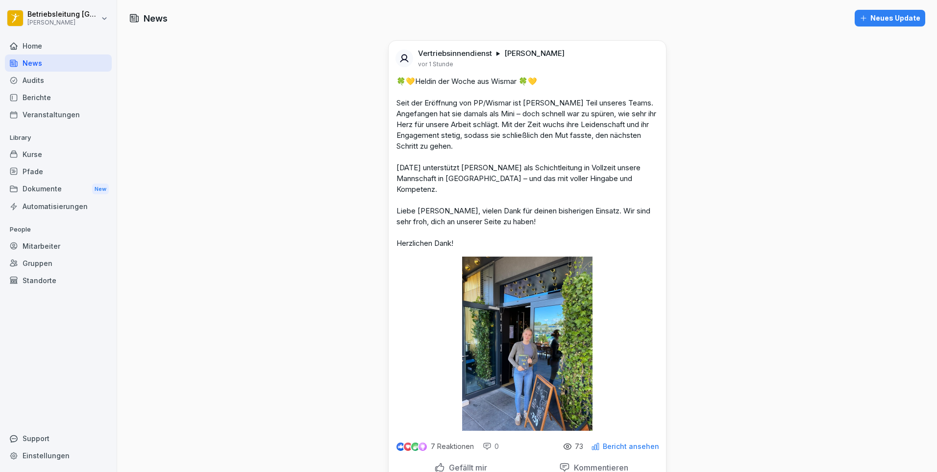 This screenshot has height=472, width=937. What do you see at coordinates (58, 206) in the screenshot?
I see `div: Automatisierungen` at bounding box center [58, 206].